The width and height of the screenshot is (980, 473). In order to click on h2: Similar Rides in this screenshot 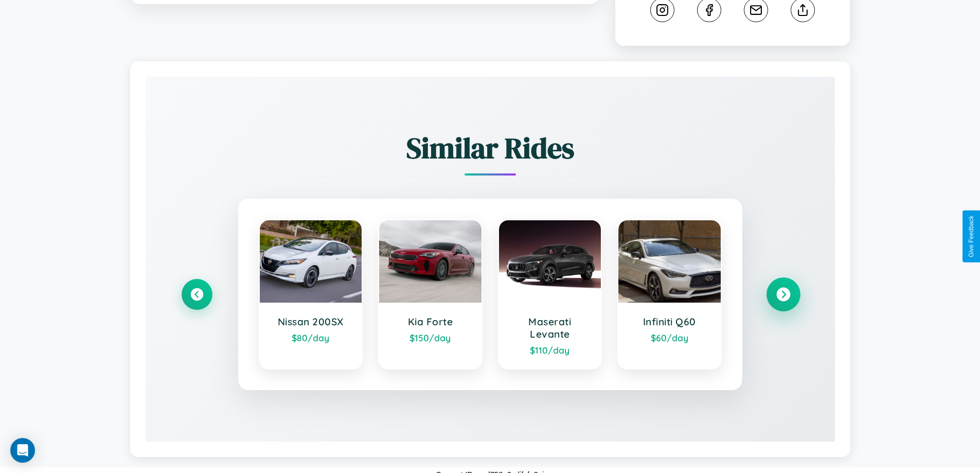, I will do `click(490, 148)`.